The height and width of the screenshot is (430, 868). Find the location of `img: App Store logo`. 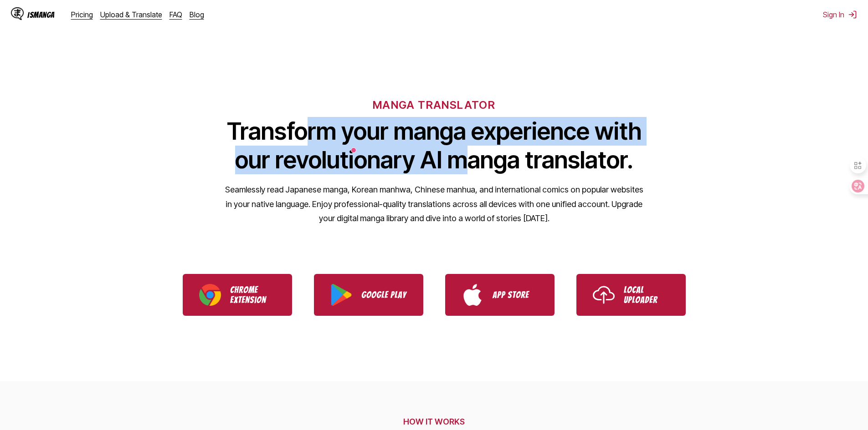

img: App Store logo is located at coordinates (472, 295).